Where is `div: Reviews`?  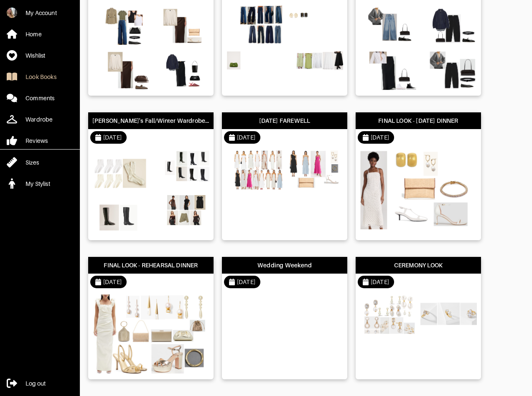 div: Reviews is located at coordinates (37, 141).